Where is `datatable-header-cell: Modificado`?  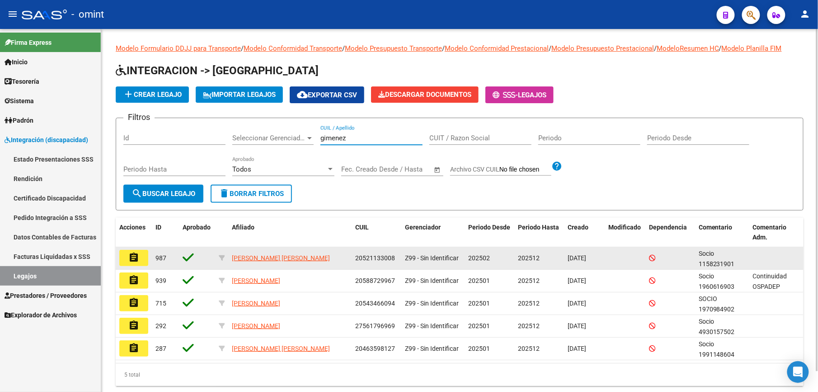 datatable-header-cell: Modificado is located at coordinates (625, 232).